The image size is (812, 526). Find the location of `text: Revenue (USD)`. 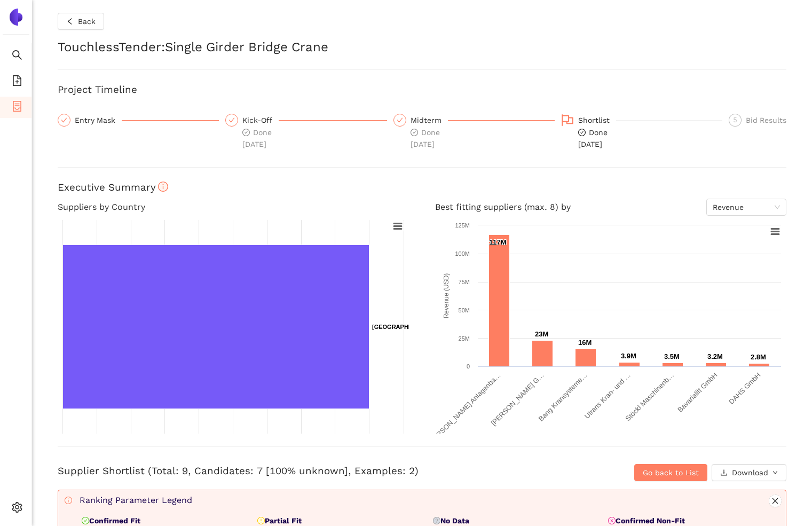

text: Revenue (USD) is located at coordinates (446, 296).